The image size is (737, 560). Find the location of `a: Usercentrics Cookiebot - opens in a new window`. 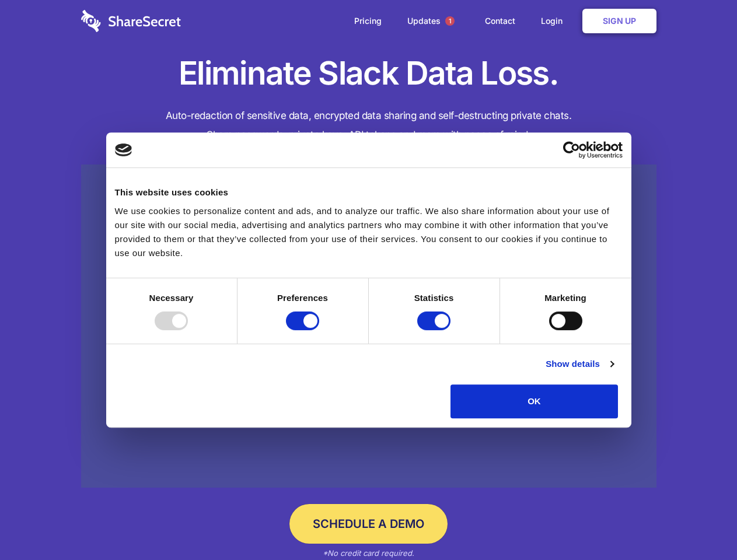

a: Usercentrics Cookiebot - opens in a new window is located at coordinates (571, 150).